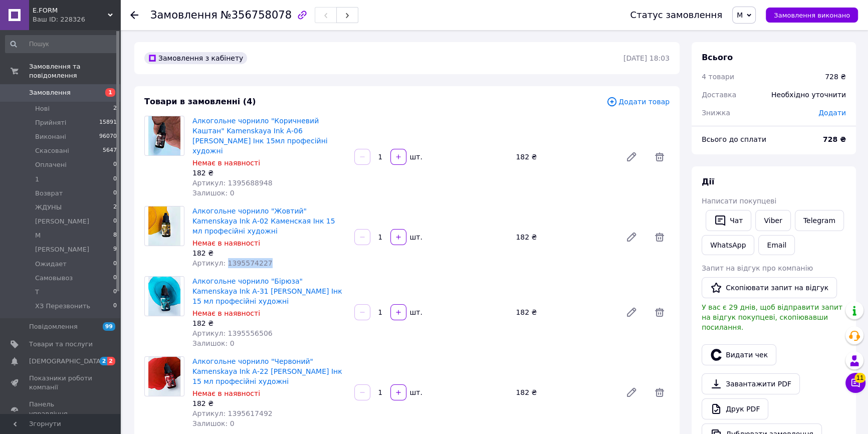  Describe the element at coordinates (164, 296) in the screenshot. I see `img: Алкогольне чорнило "Бірюза" Kamenskaya Ink А-31 Каменская Інк 15 мл професійні художні` at that location.